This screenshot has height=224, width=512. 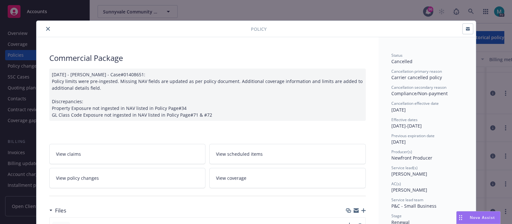 What do you see at coordinates (405, 168) in the screenshot?
I see `span: Service lead(s)` at bounding box center [405, 168].